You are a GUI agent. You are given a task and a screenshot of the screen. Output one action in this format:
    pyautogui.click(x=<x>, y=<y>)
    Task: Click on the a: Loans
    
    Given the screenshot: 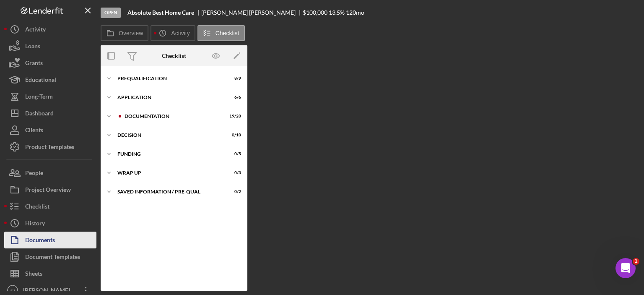 What is the action you would take?
    pyautogui.click(x=50, y=46)
    